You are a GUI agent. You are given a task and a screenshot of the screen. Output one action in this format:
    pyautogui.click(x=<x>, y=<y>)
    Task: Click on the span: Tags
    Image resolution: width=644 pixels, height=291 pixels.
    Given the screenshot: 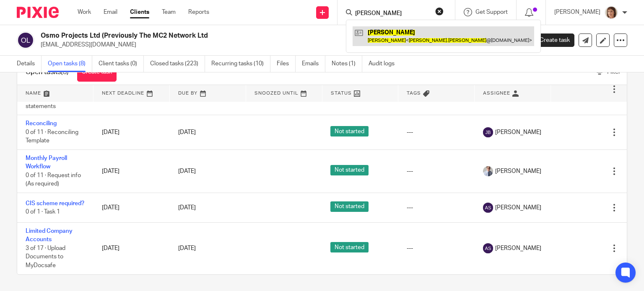 What is the action you would take?
    pyautogui.click(x=414, y=93)
    